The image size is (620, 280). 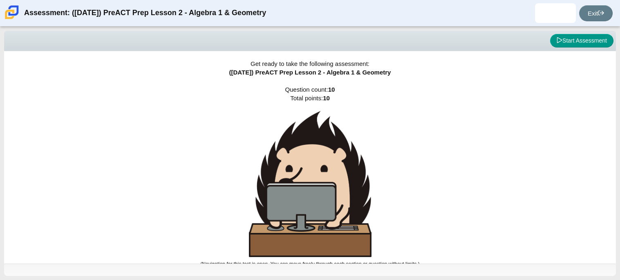 I want to click on img: antonio.cortezmart.8viNmU, so click(x=555, y=13).